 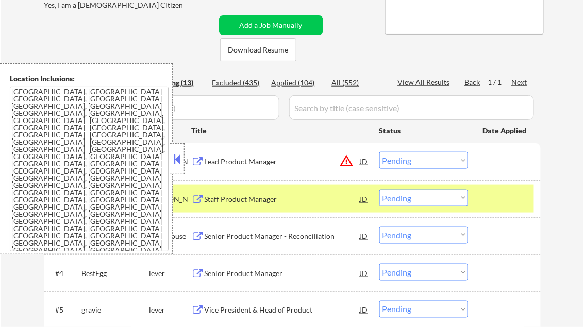 I want to click on div: gravie, so click(x=115, y=311).